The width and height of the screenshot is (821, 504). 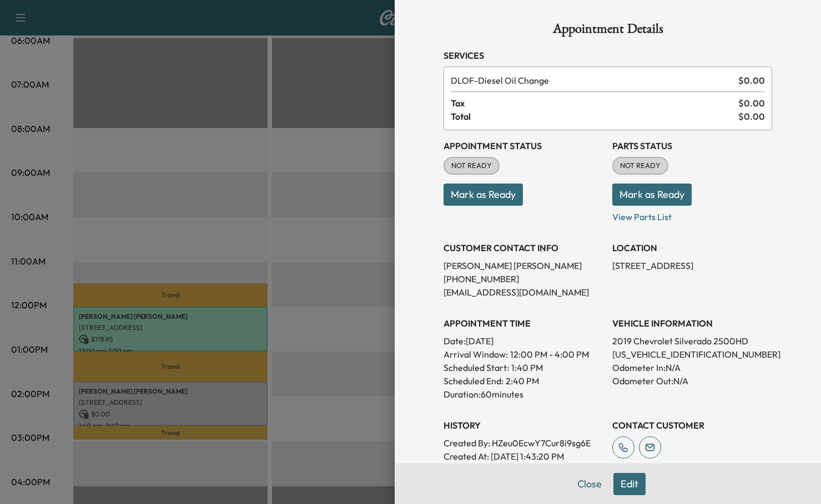 I want to click on h3: Parts Status, so click(x=692, y=146).